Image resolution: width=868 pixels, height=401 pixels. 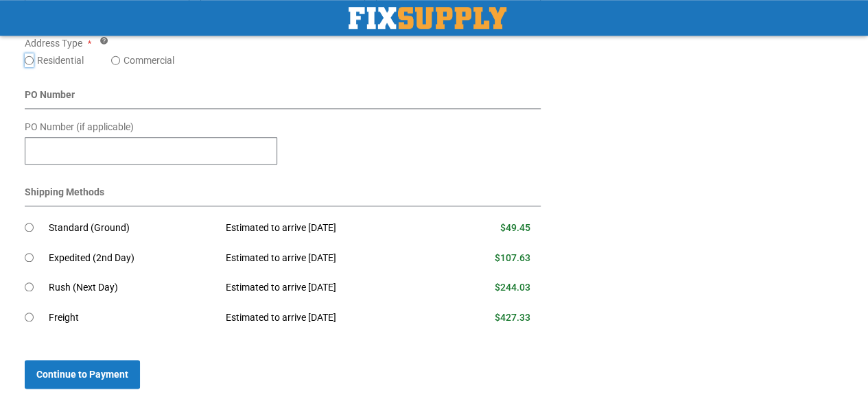 I want to click on div: Shipping Methods, so click(x=283, y=195).